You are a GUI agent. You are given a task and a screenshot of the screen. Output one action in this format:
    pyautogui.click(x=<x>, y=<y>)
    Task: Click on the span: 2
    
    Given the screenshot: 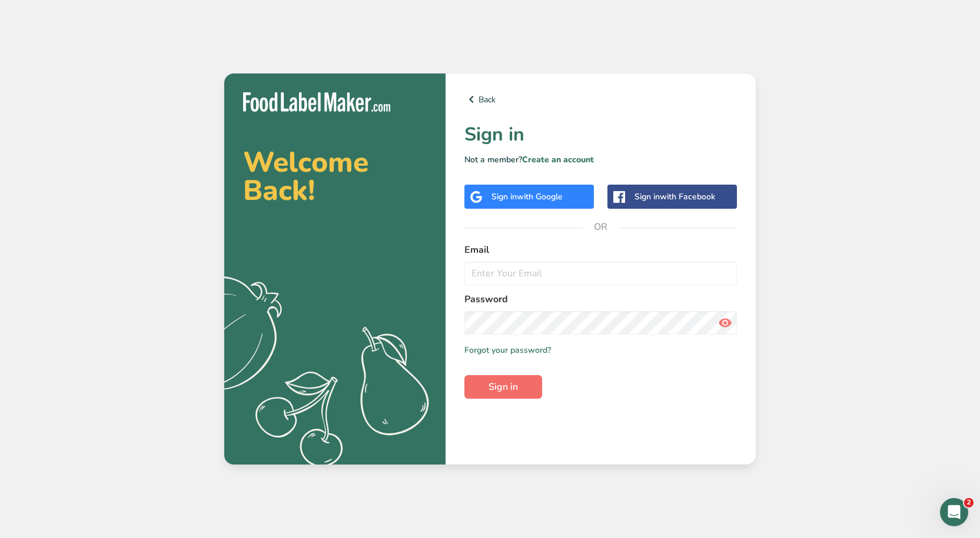 What is the action you would take?
    pyautogui.click(x=969, y=503)
    